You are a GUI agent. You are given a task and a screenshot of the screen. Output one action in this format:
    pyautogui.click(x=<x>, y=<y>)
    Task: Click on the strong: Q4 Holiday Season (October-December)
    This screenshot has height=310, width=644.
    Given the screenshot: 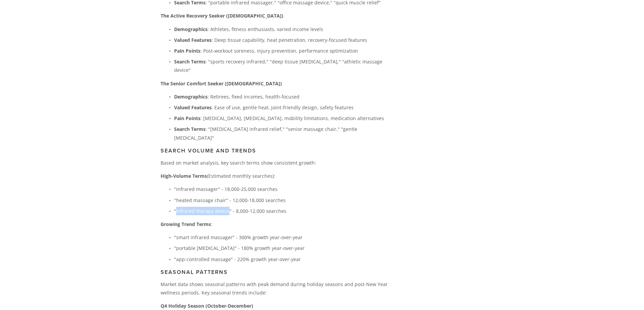 What is the action you would take?
    pyautogui.click(x=207, y=306)
    